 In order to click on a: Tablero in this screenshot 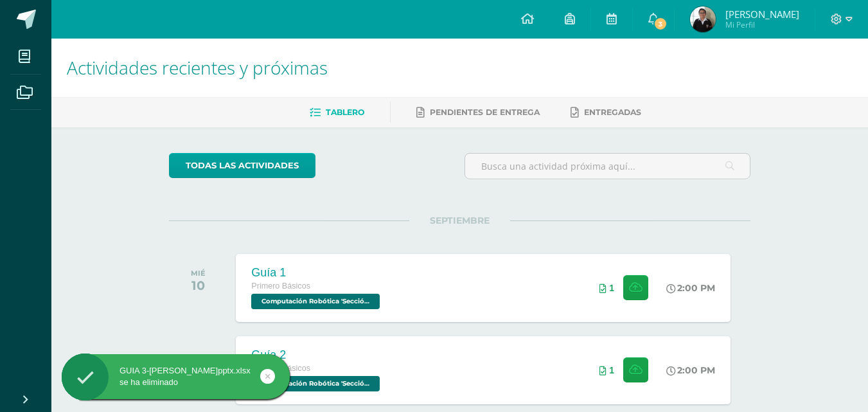, I will do `click(337, 113)`.